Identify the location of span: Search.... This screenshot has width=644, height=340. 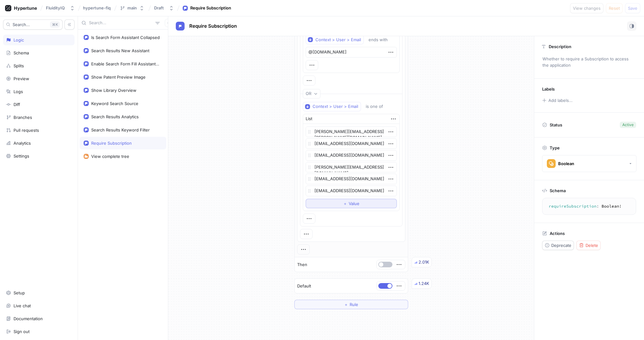
(21, 24).